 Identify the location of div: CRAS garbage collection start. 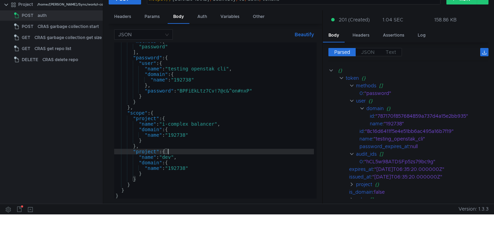
(68, 27).